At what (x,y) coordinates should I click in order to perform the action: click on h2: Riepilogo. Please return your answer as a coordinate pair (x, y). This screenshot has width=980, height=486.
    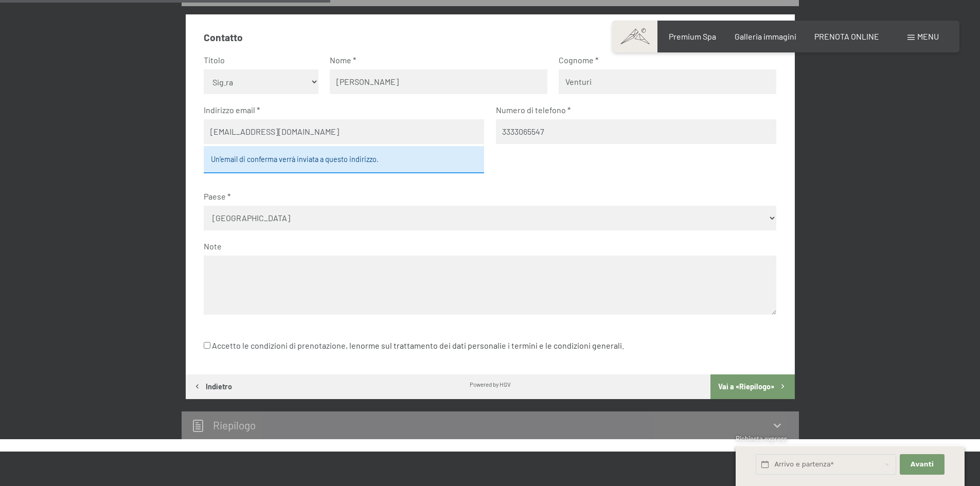
    Looking at the image, I should click on (234, 425).